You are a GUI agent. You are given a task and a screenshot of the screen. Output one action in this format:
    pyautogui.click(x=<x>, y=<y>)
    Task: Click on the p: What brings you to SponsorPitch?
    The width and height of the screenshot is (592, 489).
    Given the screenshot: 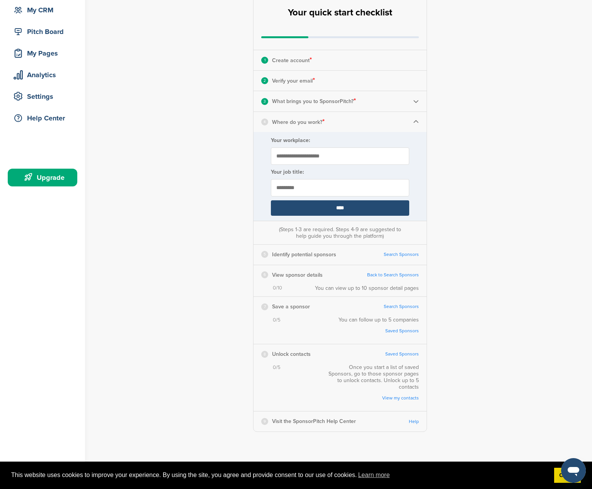 What is the action you would take?
    pyautogui.click(x=314, y=101)
    